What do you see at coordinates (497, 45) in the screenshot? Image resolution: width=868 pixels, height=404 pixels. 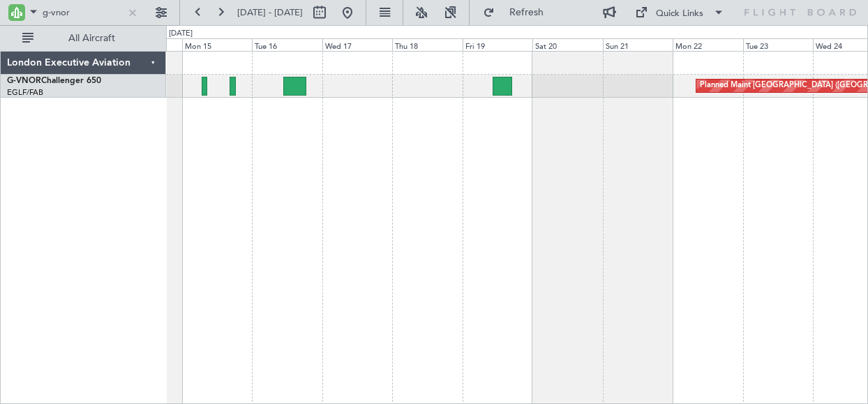 I see `div: Fri 19` at bounding box center [497, 45].